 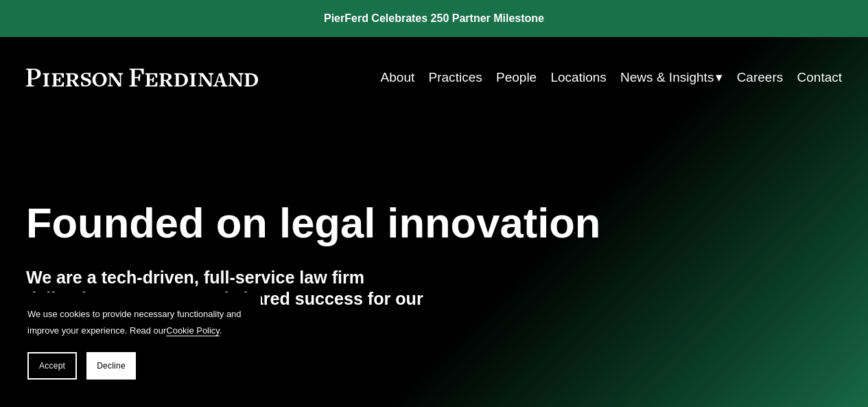 What do you see at coordinates (666, 77) in the screenshot?
I see `span: News & Insights` at bounding box center [666, 77].